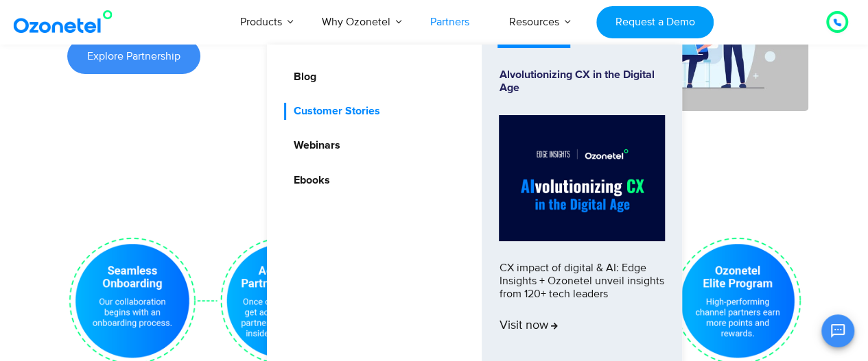 This screenshot has width=868, height=361. Describe the element at coordinates (301, 77) in the screenshot. I see `a: Blog` at that location.